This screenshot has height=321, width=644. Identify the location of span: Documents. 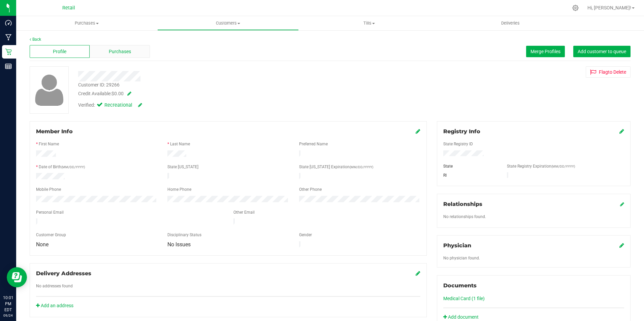
(460, 286).